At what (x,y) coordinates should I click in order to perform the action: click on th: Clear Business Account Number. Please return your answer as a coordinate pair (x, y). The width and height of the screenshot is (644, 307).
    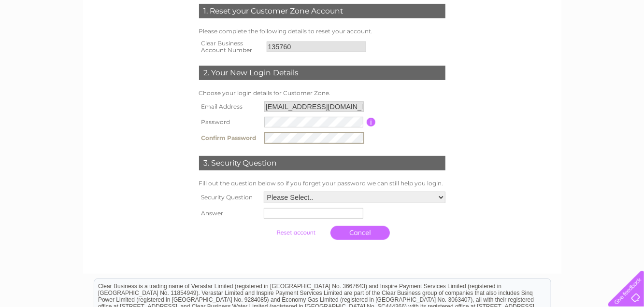
    Looking at the image, I should click on (230, 47).